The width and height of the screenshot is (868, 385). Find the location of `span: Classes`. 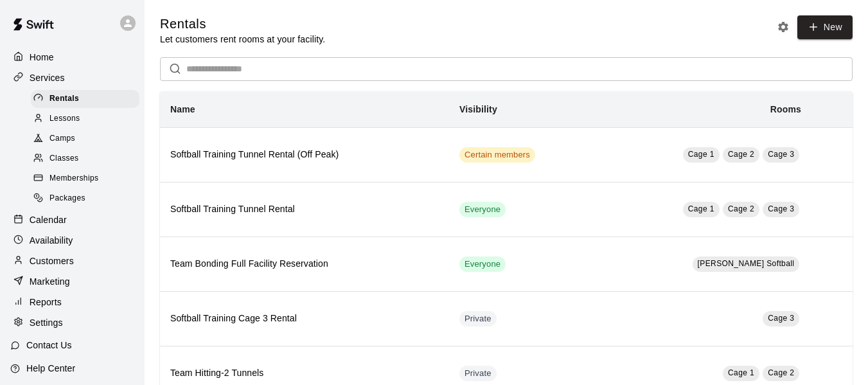

span: Classes is located at coordinates (64, 159).